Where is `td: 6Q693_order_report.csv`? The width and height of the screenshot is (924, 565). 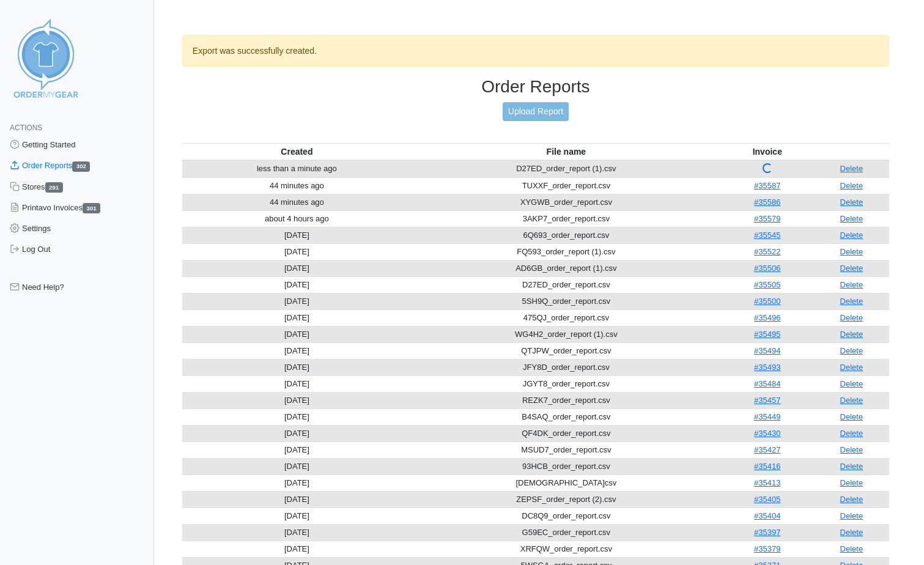 td: 6Q693_order_report.csv is located at coordinates (566, 235).